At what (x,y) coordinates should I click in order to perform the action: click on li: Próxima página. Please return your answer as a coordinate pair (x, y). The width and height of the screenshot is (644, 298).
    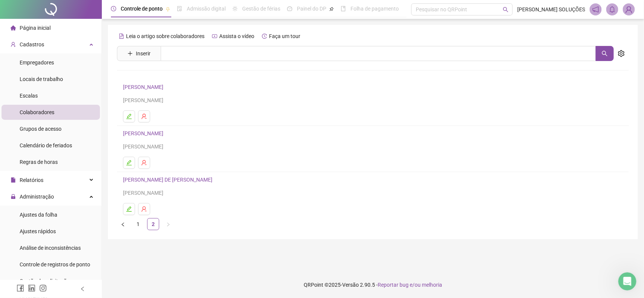
    Looking at the image, I should click on (168, 225).